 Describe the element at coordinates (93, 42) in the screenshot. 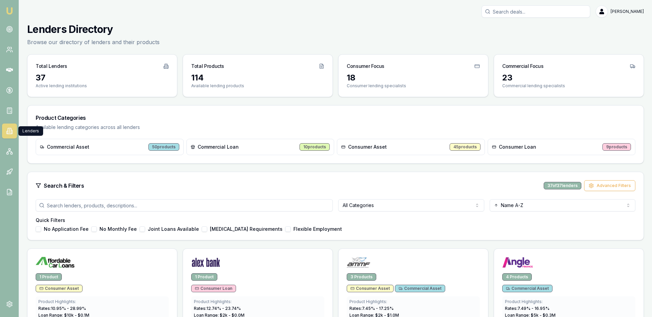

I see `p: Browse our directory of lenders and their products` at that location.